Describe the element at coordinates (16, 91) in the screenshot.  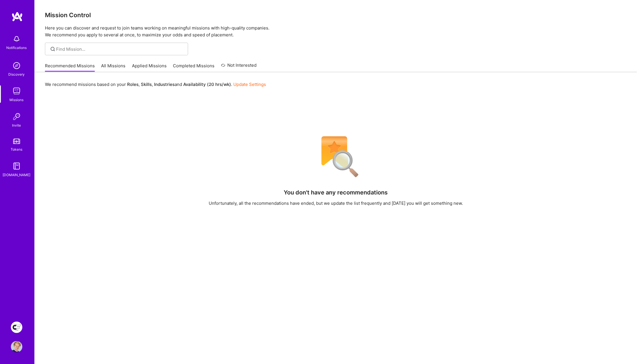
I see `img: teamwork` at that location.